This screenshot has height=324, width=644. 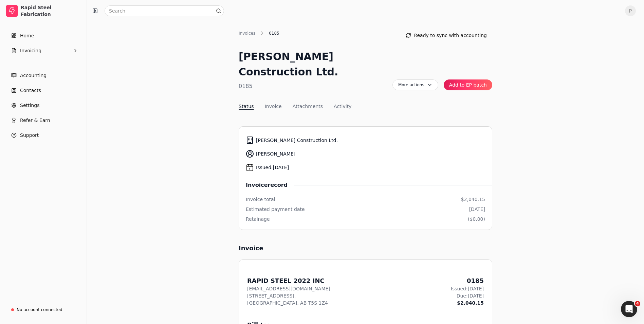 What do you see at coordinates (415, 85) in the screenshot?
I see `span: More actions` at bounding box center [415, 85].